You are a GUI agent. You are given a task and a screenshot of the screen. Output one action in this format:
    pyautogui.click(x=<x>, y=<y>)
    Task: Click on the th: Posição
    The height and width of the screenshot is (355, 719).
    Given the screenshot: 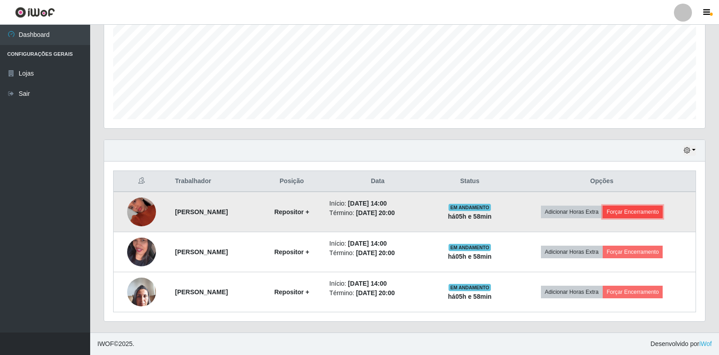 What is the action you would take?
    pyautogui.click(x=291, y=182)
    